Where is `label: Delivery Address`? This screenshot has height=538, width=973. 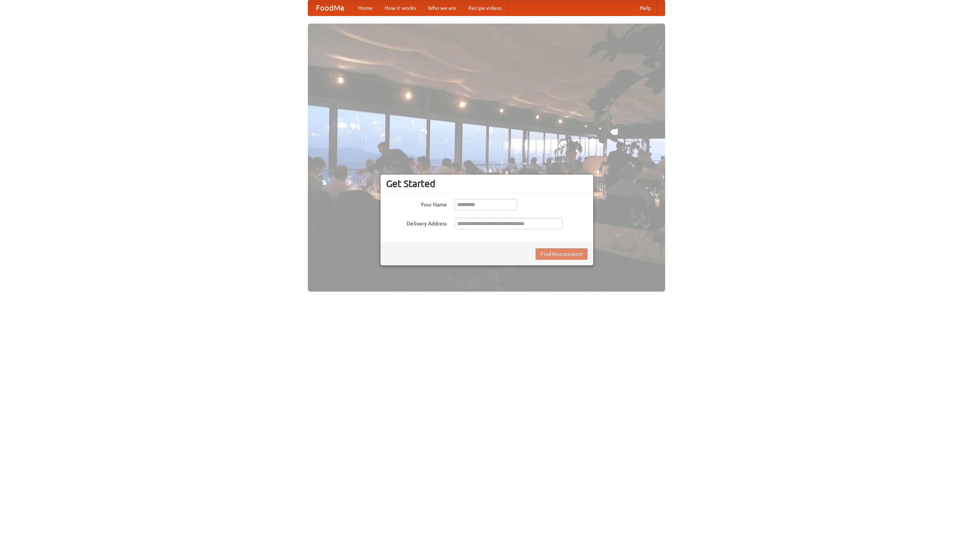
label: Delivery Address is located at coordinates (416, 222).